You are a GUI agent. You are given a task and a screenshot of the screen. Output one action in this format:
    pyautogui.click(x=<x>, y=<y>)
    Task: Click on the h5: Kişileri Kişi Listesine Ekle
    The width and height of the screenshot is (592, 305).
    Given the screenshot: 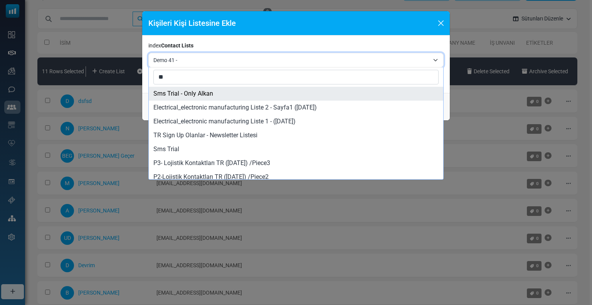 What is the action you would take?
    pyautogui.click(x=192, y=23)
    